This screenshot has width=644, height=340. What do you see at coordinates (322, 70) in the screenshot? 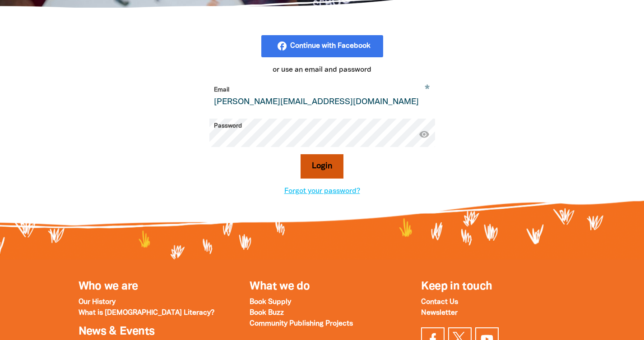
I see `p: or use an email and password` at bounding box center [322, 70].